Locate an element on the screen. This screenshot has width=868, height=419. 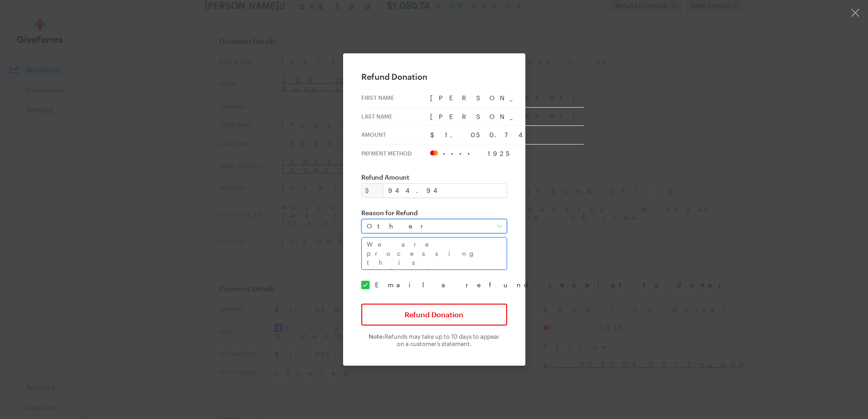
button: Refund Donation is located at coordinates (434, 314).